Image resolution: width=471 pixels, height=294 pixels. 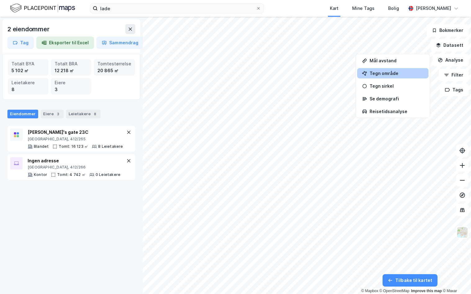 What do you see at coordinates (177, 8) in the screenshot?
I see `input: Søk på adresse, matrikkel, gårdeiere, leietakere eller personer` at bounding box center [177, 8].